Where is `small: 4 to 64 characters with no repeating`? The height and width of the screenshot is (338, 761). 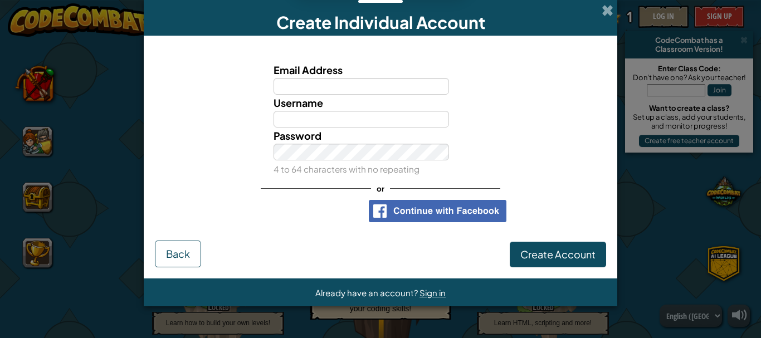
small: 4 to 64 characters with no repeating is located at coordinates (346, 169).